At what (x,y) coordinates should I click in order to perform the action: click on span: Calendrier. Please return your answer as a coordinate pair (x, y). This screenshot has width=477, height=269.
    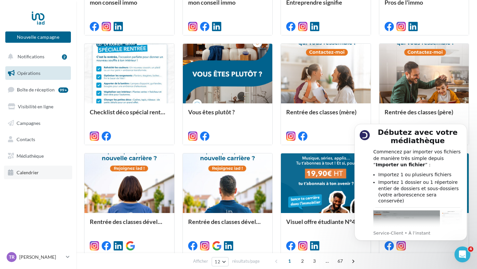
    Looking at the image, I should click on (27, 172).